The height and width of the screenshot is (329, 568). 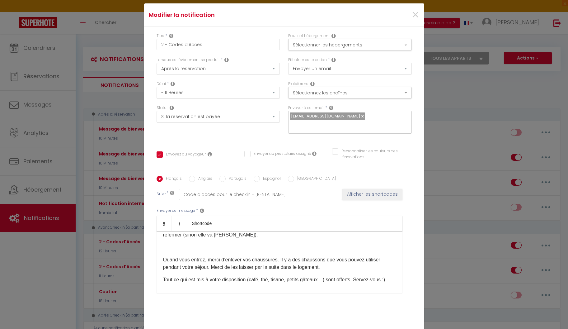 What do you see at coordinates (280, 231) in the screenshot?
I see `p: Une fois à l'intérieur, pour fermer la porte, merci de pousser FORT pour que les serrures puissen...` at bounding box center [280, 231].